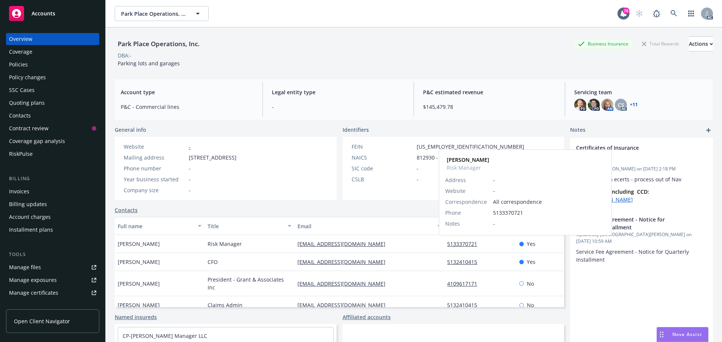  What do you see at coordinates (453, 213) in the screenshot?
I see `span: Phone` at bounding box center [453, 213].